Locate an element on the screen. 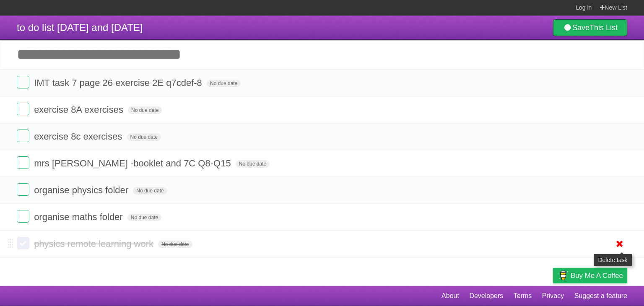  span: organise maths folder is located at coordinates (80, 217).